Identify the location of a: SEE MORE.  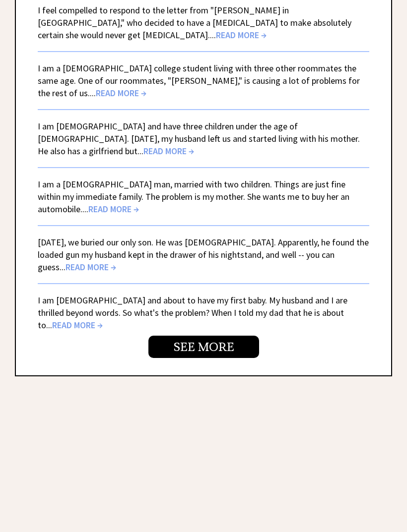
(204, 347).